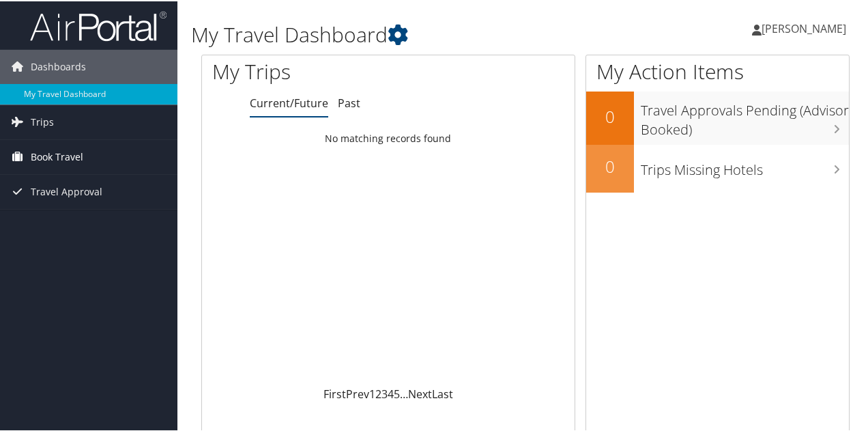 The height and width of the screenshot is (431, 868). What do you see at coordinates (310, 70) in the screenshot?
I see `h1: My Trips` at bounding box center [310, 70].